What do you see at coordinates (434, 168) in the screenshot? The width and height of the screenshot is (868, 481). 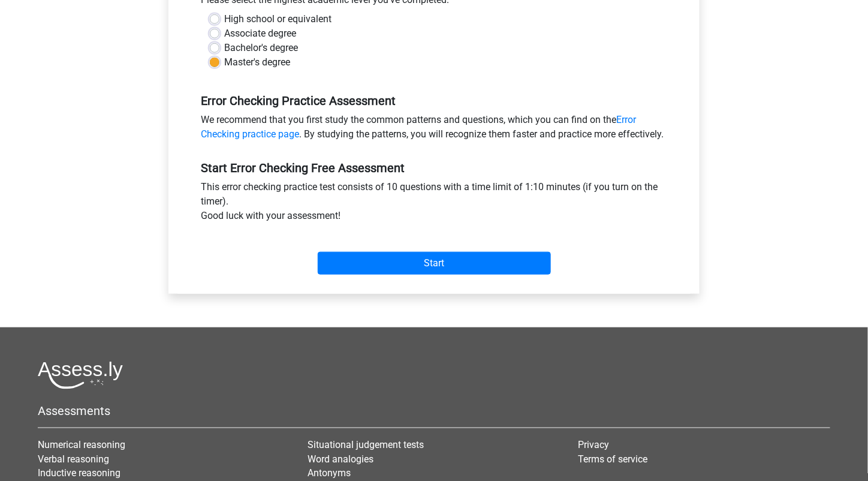 I see `h5: Start Error Checking Free Assessment` at bounding box center [434, 168].